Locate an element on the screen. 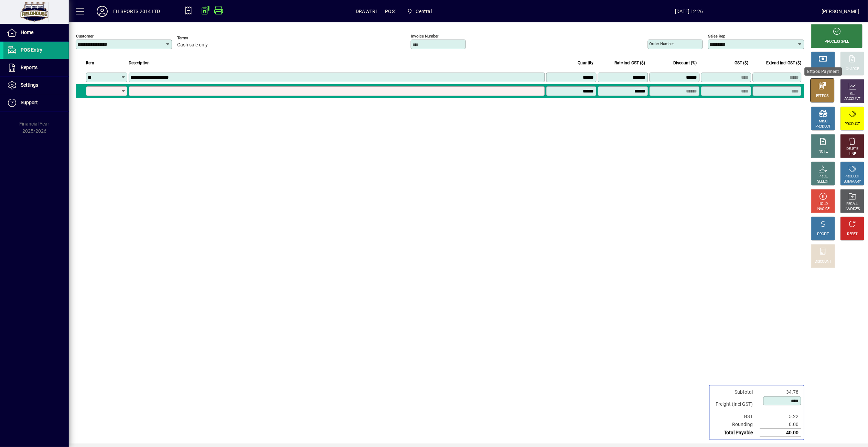 The width and height of the screenshot is (868, 447). td: Subtotal is located at coordinates (736, 392).